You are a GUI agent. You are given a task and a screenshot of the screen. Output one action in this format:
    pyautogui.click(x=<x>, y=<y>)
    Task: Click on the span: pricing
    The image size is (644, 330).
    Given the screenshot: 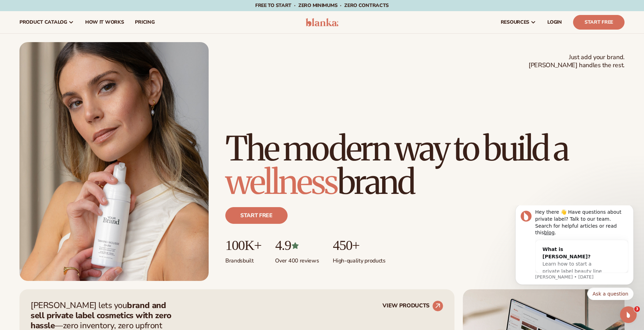 What is the action you would take?
    pyautogui.click(x=144, y=23)
    